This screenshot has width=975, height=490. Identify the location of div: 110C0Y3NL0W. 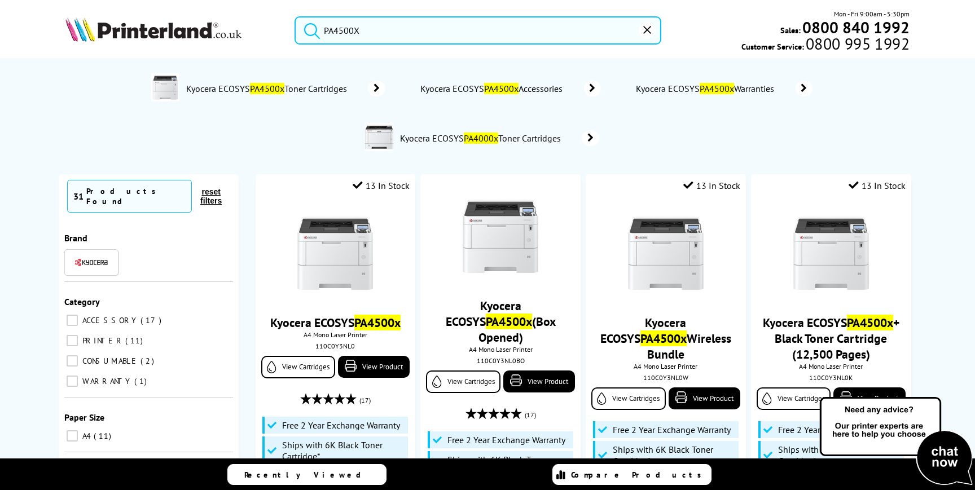
(665, 378).